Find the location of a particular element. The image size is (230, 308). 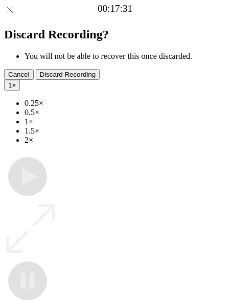

li: 0.25× is located at coordinates (125, 103).